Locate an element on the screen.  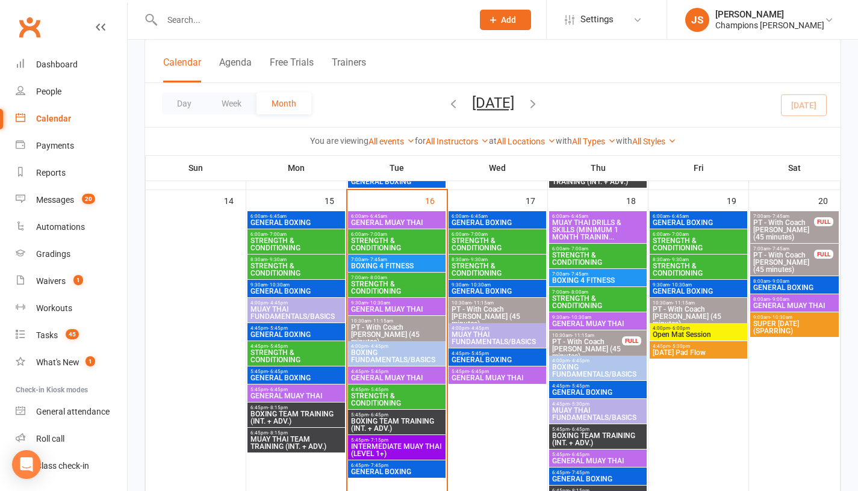
div: 18 is located at coordinates (637, 200).